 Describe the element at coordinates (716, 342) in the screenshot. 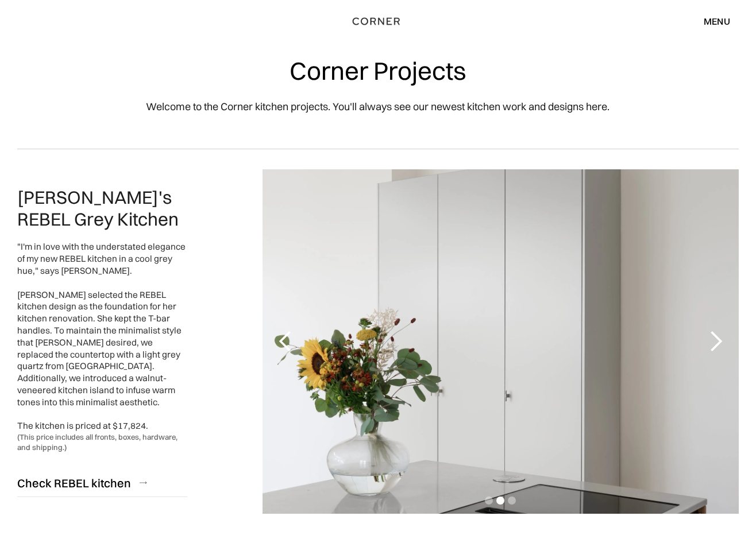

I see `div: next slide` at that location.